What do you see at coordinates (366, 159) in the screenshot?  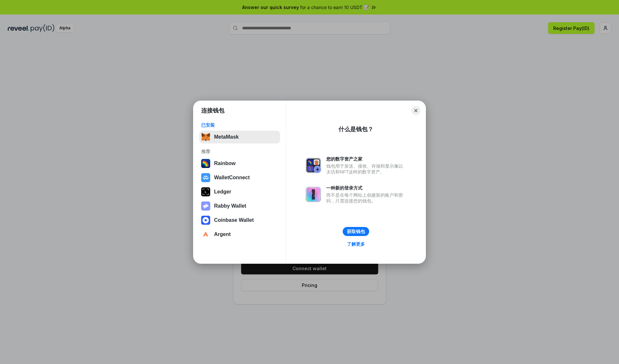 I see `div: 您的数字资产之家` at bounding box center [366, 159].